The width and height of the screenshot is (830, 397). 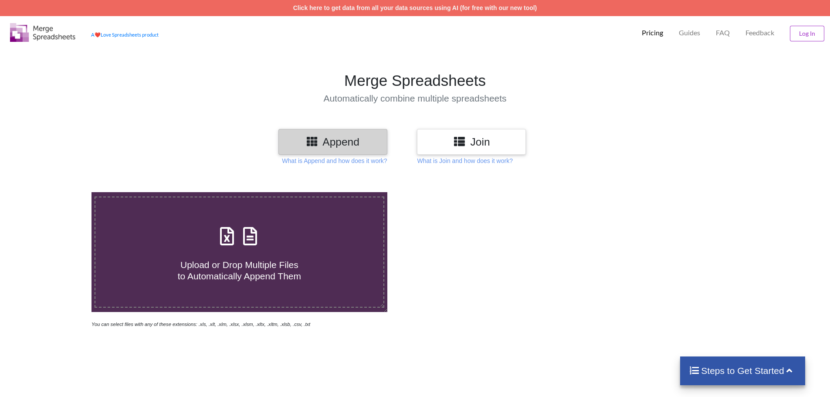 What do you see at coordinates (125, 34) in the screenshot?
I see `a: AheartLove Spreadsheets product` at bounding box center [125, 34].